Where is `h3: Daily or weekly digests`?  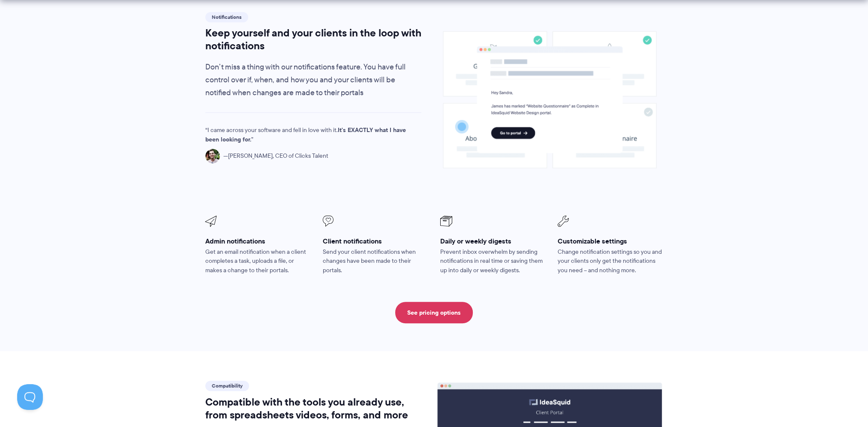 h3: Daily or weekly digests is located at coordinates (493, 241).